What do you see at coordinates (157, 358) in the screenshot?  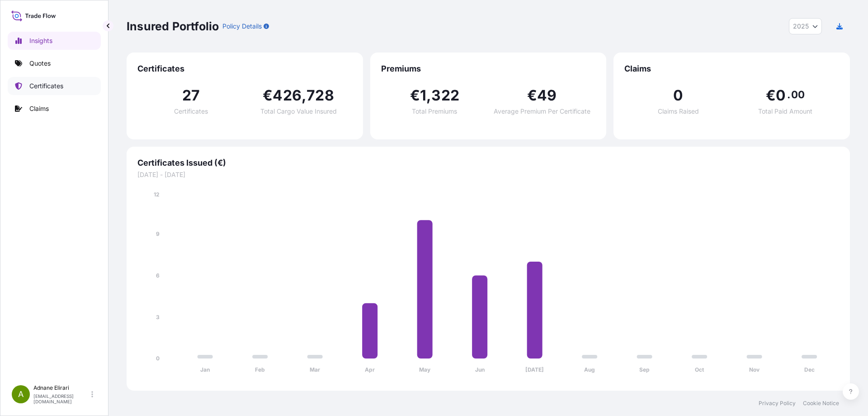 I see `tspan: 0` at bounding box center [157, 358].